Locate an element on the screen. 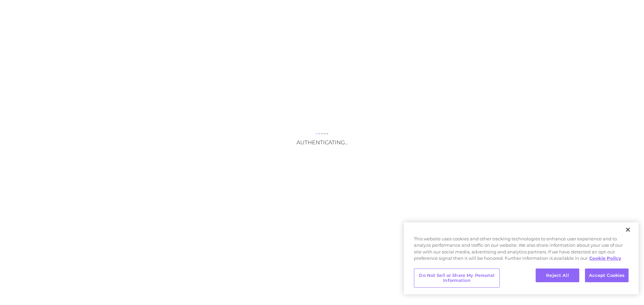  button: Reject All is located at coordinates (558, 276).